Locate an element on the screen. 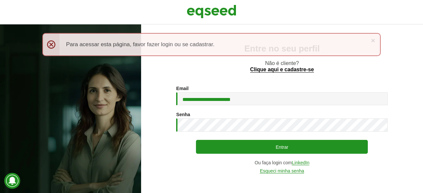 The height and width of the screenshot is (193, 423). label: Senha is located at coordinates (183, 115).